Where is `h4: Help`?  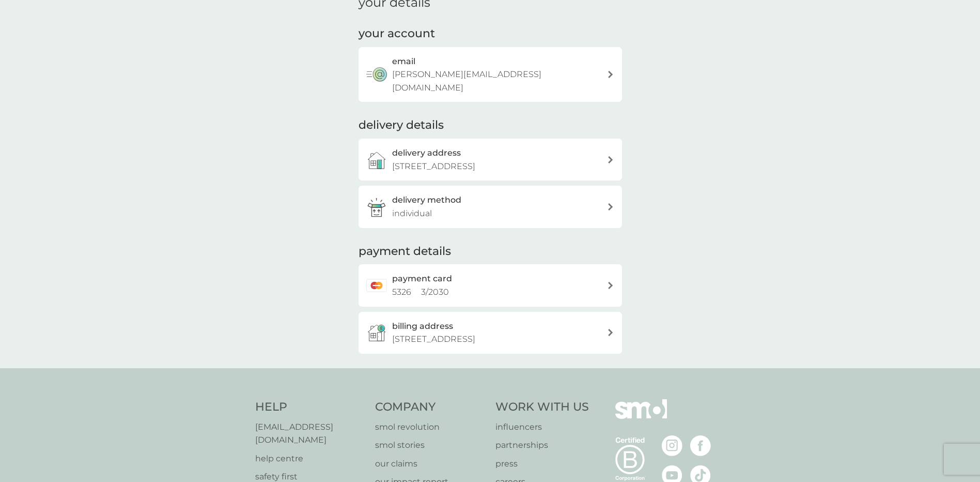 h4: Help is located at coordinates (310, 407).